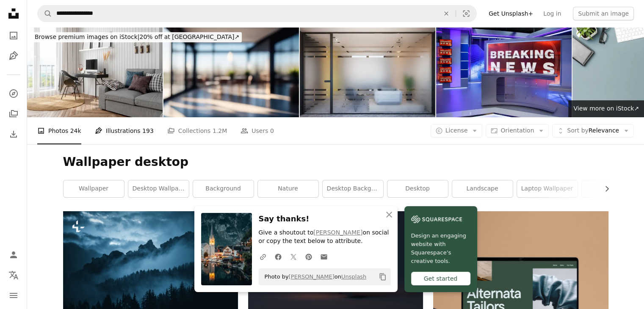 The height and width of the screenshot is (309, 644). I want to click on a: laptop wallpaper, so click(547, 189).